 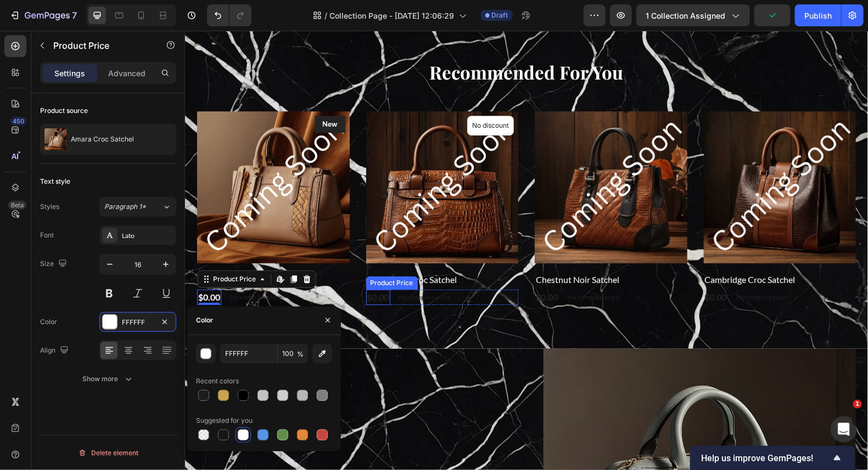 What do you see at coordinates (138, 207) in the screenshot?
I see `button: Paragraph 1*` at bounding box center [138, 207].